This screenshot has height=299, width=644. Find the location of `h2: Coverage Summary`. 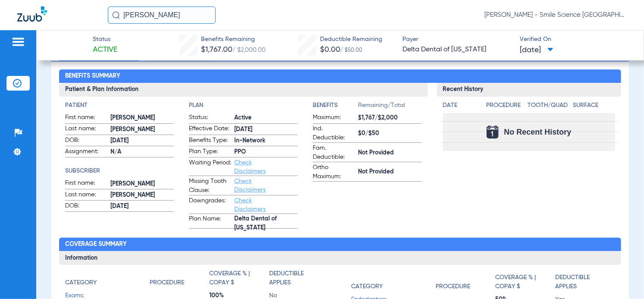

h2: Coverage Summary is located at coordinates (340, 244).